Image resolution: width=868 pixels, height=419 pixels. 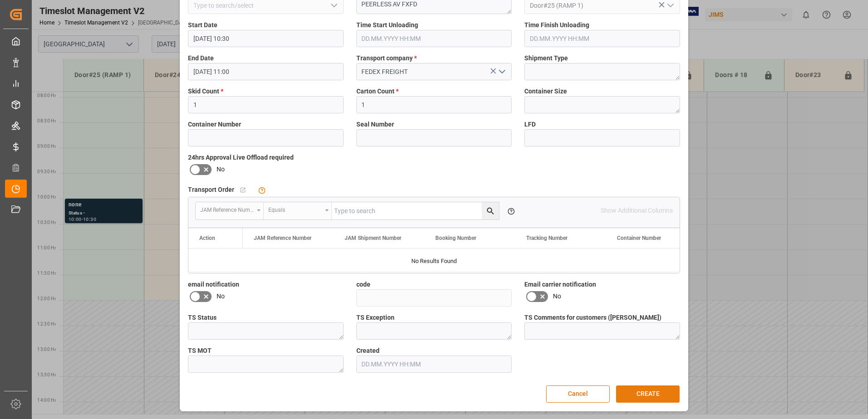 I want to click on div: Action, so click(x=207, y=238).